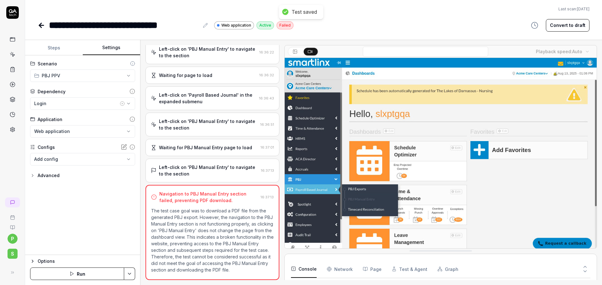 The width and height of the screenshot is (602, 285). I want to click on time: 16:36:51, so click(267, 125).